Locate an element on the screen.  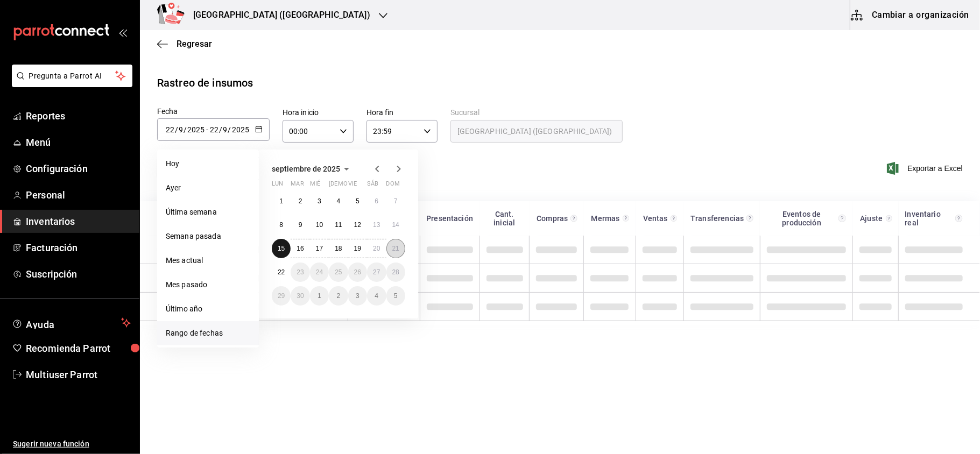
svg: Total de presentación del insumo vendido en el rango de fechas seleccionado. is located at coordinates (673, 218).